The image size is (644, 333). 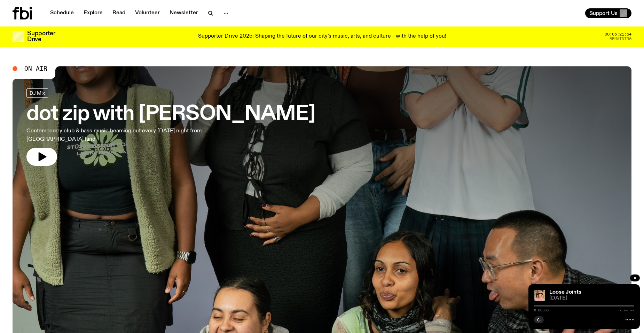 What do you see at coordinates (41, 36) in the screenshot?
I see `h3: Supporter Drive` at bounding box center [41, 36].